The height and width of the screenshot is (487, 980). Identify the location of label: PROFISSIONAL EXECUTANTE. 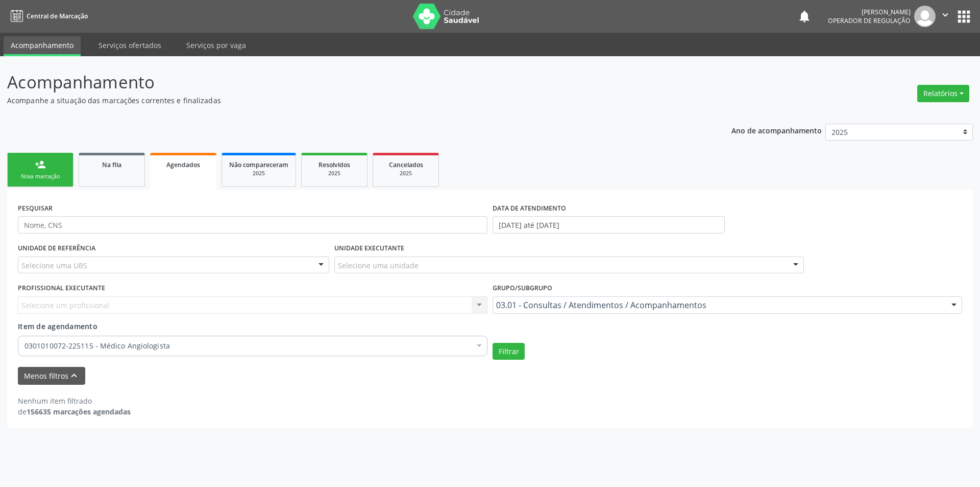
(61, 288).